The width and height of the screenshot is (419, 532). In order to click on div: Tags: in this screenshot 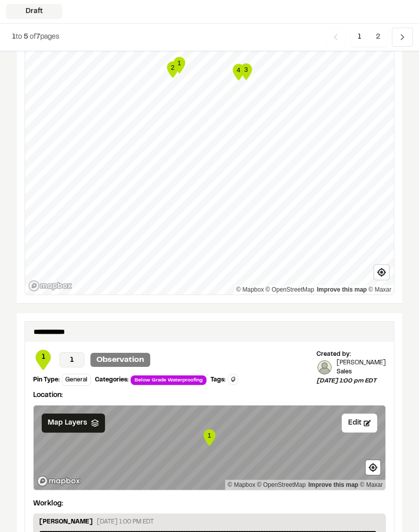, I will do `click(218, 381)`.